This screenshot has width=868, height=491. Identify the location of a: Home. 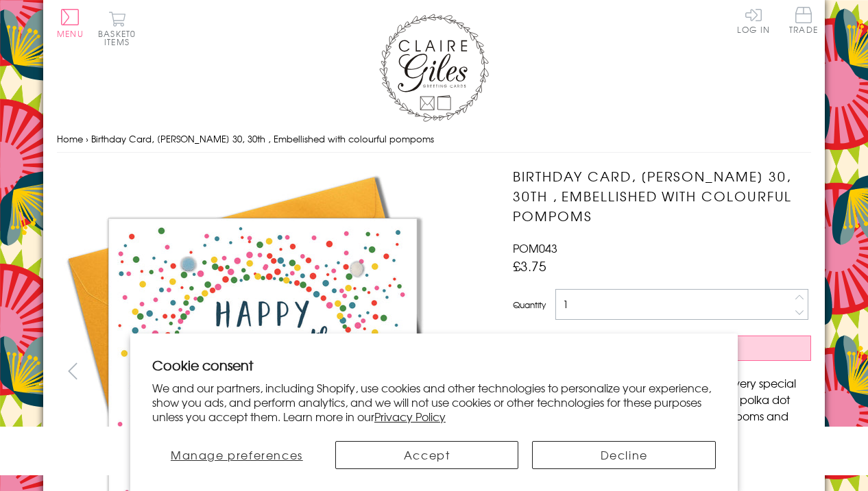
(70, 138).